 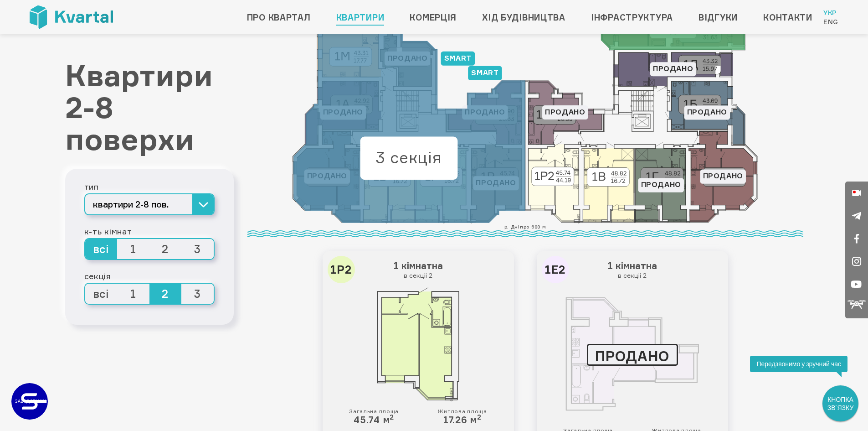 I want to click on img: Kvartal, so click(x=71, y=17).